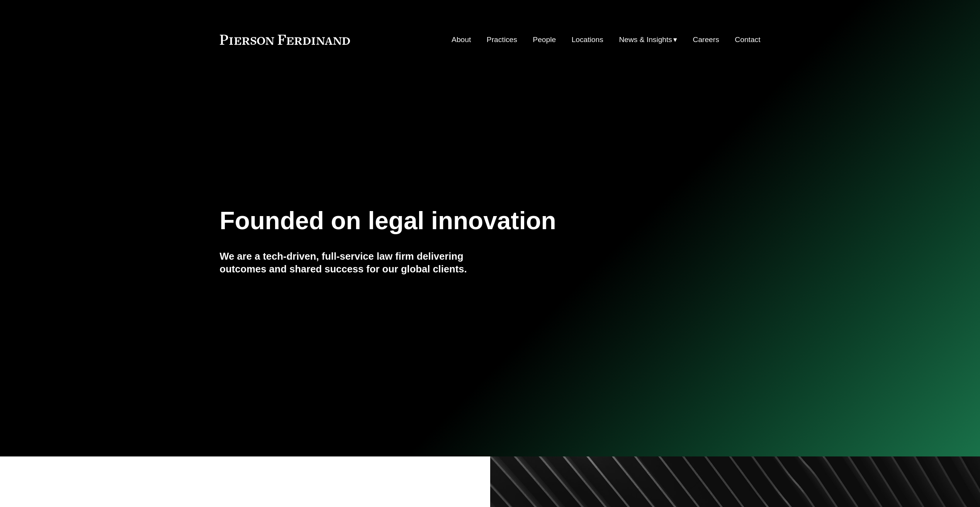 The height and width of the screenshot is (507, 980). Describe the element at coordinates (502, 40) in the screenshot. I see `a: Practices` at that location.